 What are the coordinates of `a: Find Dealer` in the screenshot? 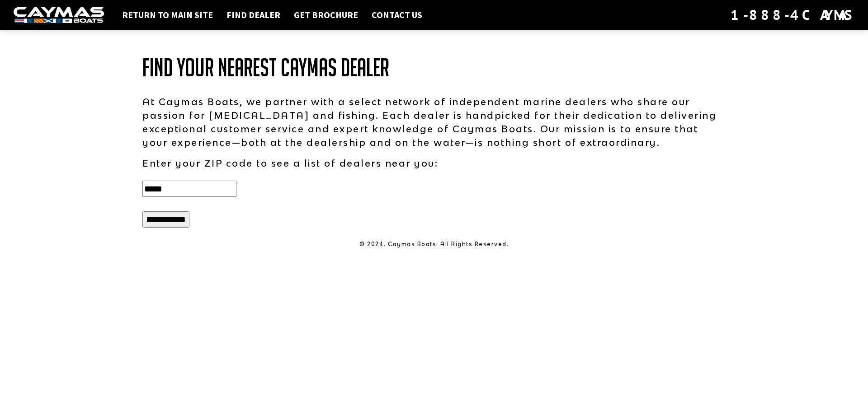 It's located at (253, 15).